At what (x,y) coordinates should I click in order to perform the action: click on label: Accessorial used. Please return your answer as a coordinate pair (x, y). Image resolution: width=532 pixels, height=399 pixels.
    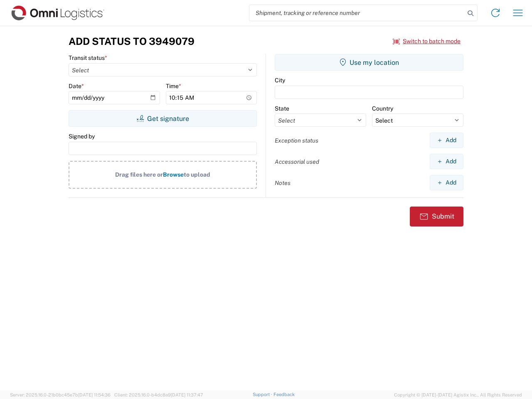
    Looking at the image, I should click on (297, 162).